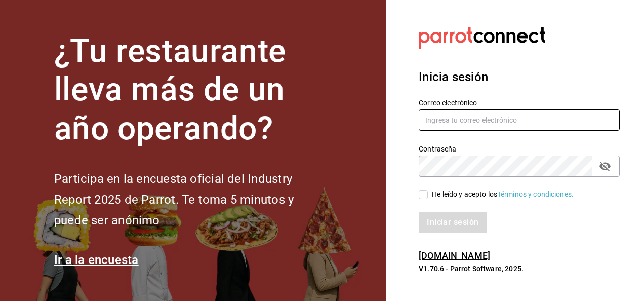 This screenshot has height=301, width=644. What do you see at coordinates (535, 194) in the screenshot?
I see `a: Términos y condiciones.` at bounding box center [535, 194].